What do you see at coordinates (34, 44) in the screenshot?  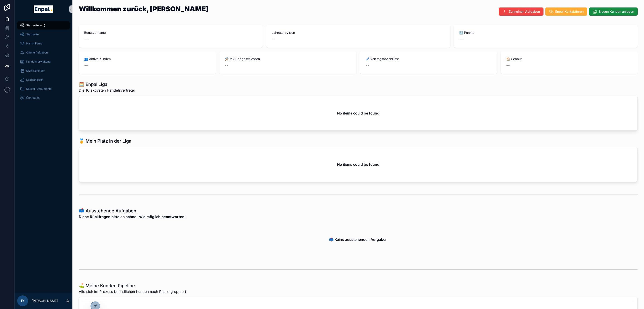 I see `span: Hall of Fame` at bounding box center [34, 44].